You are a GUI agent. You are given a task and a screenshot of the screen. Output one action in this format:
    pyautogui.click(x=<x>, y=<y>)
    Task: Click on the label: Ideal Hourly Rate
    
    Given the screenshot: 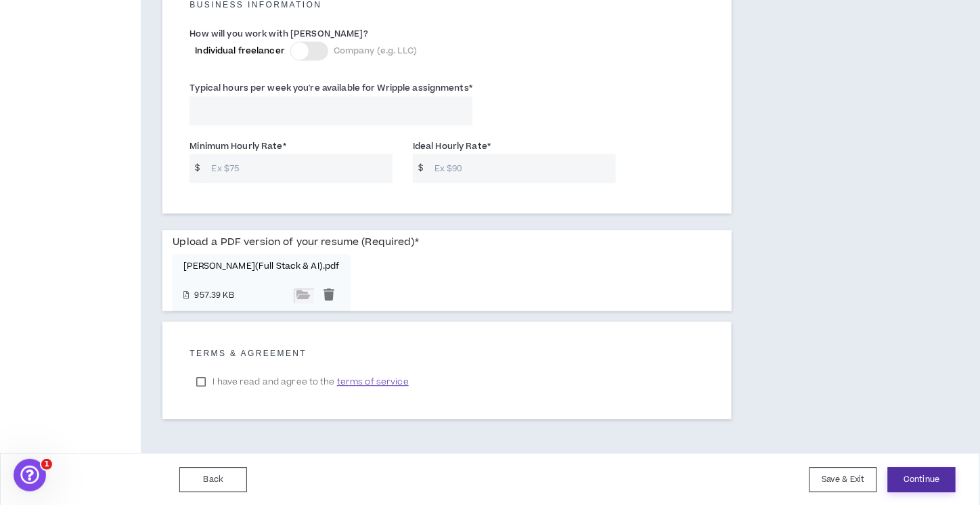 What is the action you would take?
    pyautogui.click(x=451, y=146)
    